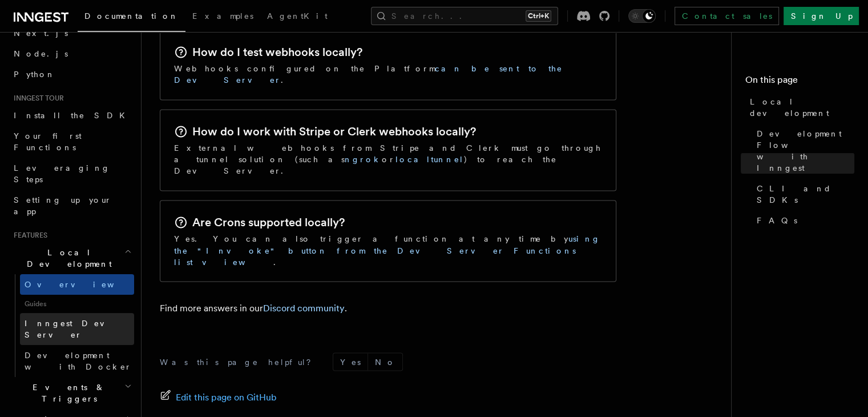 This screenshot has height=417, width=868. What do you see at coordinates (28, 235) in the screenshot?
I see `span: Features` at bounding box center [28, 235].